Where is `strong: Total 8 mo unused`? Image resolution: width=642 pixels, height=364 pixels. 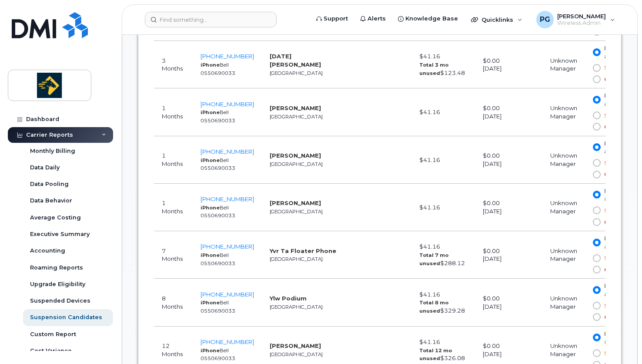 strong: Total 8 mo unused is located at coordinates (434, 307).